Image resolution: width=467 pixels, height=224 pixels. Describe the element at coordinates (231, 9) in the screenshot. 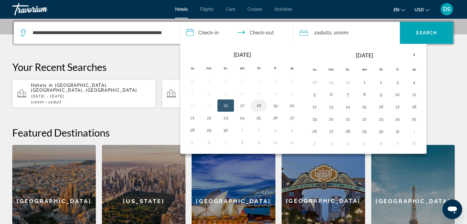

I see `a: Cars` at that location.